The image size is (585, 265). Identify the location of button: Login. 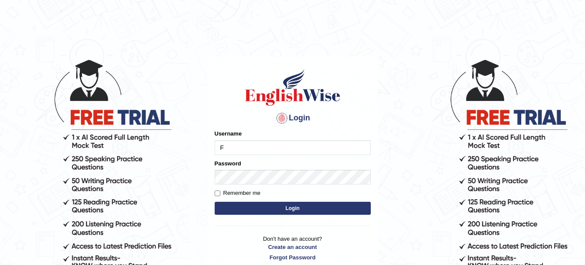
(293, 208).